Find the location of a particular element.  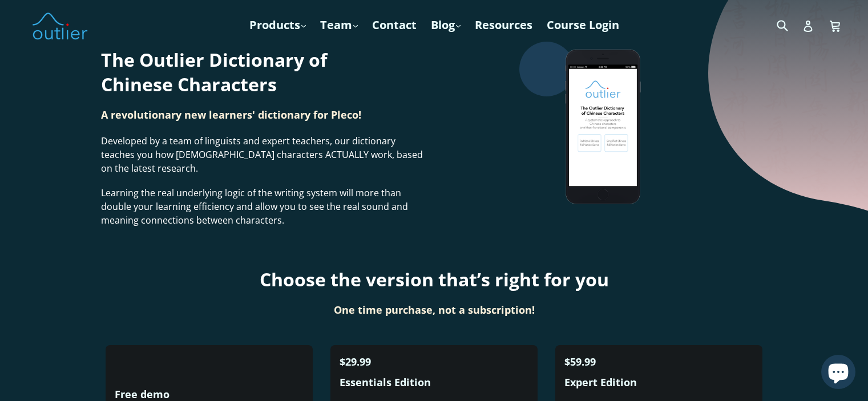

h1: The Outlier Dictionary of Chinese Characters is located at coordinates (263, 72).